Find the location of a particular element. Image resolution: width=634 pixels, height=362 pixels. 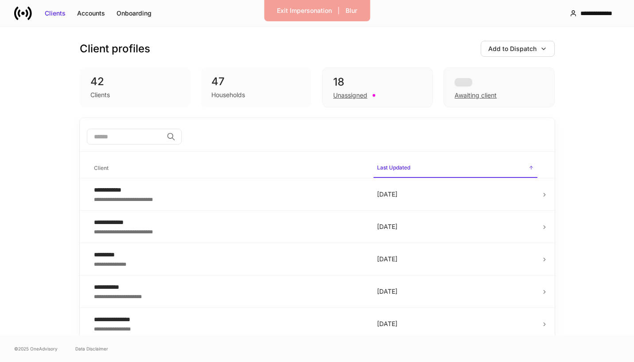

div: Add to Dispatch is located at coordinates (512, 49).